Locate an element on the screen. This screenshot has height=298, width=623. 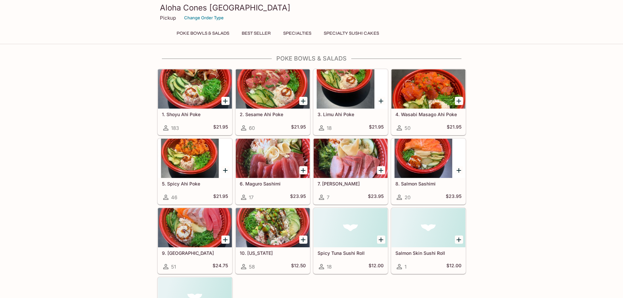
span: 60 is located at coordinates (252, 128).